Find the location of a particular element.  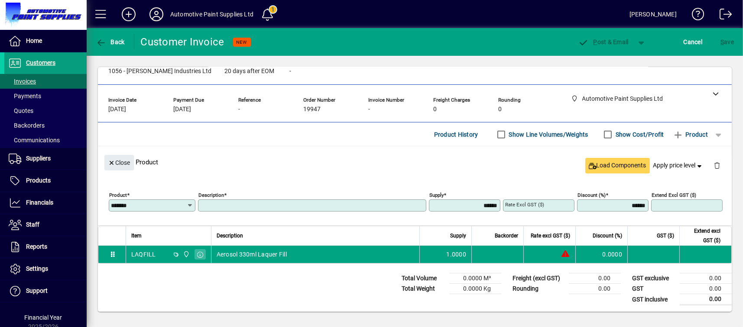

span: Payments is located at coordinates (25, 96).